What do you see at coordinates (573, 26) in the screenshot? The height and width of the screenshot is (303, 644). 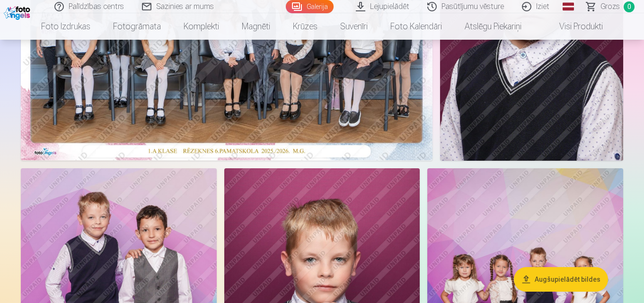 I see `a: Visi produkti` at bounding box center [573, 26].